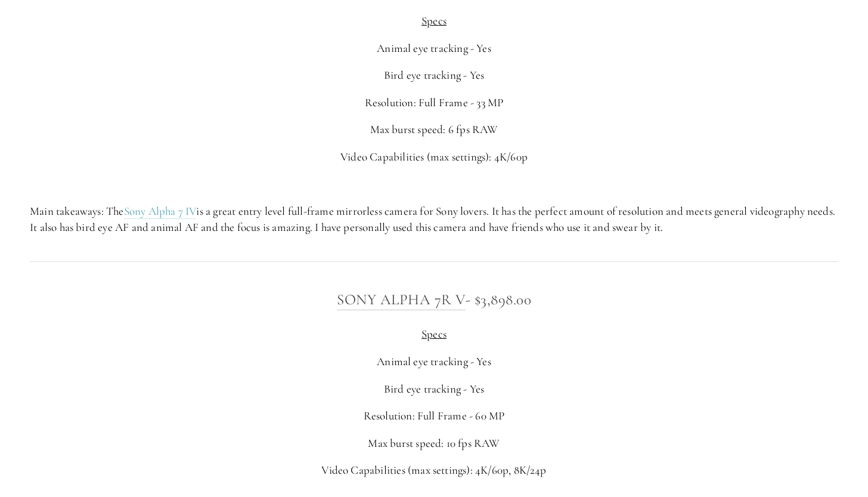 The height and width of the screenshot is (497, 868). Describe the element at coordinates (434, 219) in the screenshot. I see `p: Main takeaways: The is a great entry level full-frame mirrorless camera for Sony lovers. It has t...` at that location.